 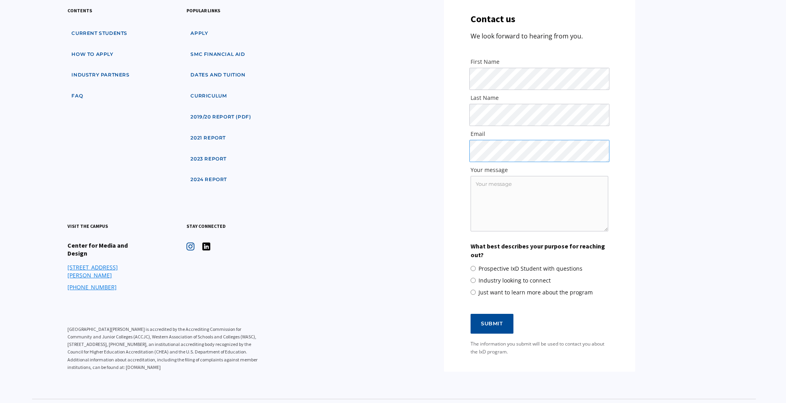 What do you see at coordinates (539, 98) in the screenshot?
I see `label: Last Name` at bounding box center [539, 98].